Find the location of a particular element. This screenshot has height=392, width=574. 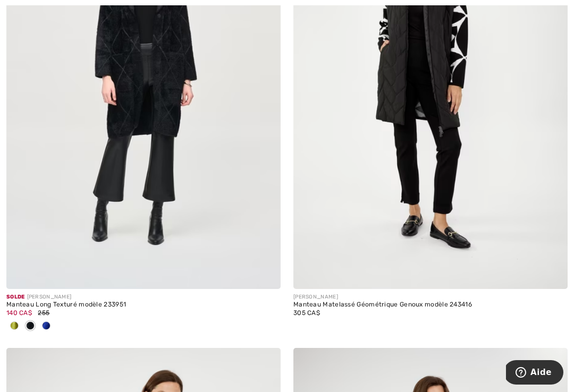

span: 305 CA$ is located at coordinates (307, 313).